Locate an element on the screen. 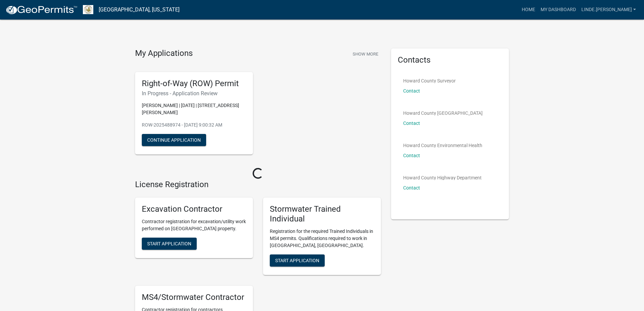 The width and height of the screenshot is (644, 311). h6: In Progress - Application Review is located at coordinates (194, 93).